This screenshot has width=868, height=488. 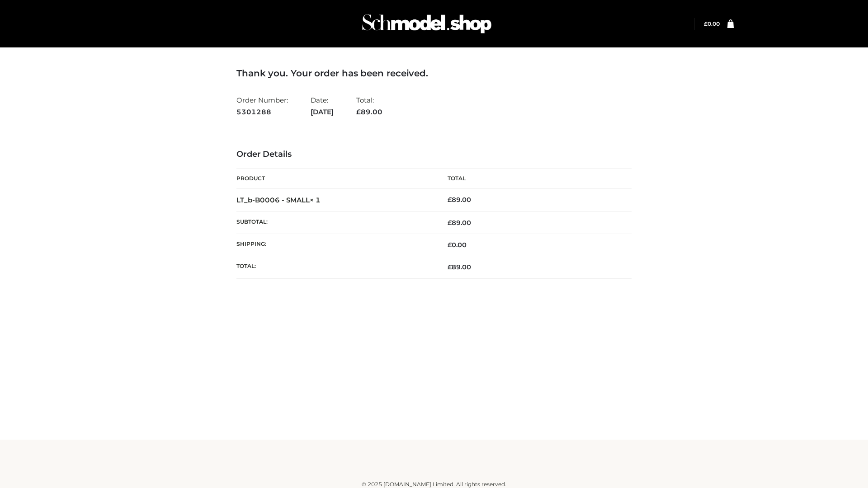 I want to click on th: Shipping:, so click(x=335, y=245).